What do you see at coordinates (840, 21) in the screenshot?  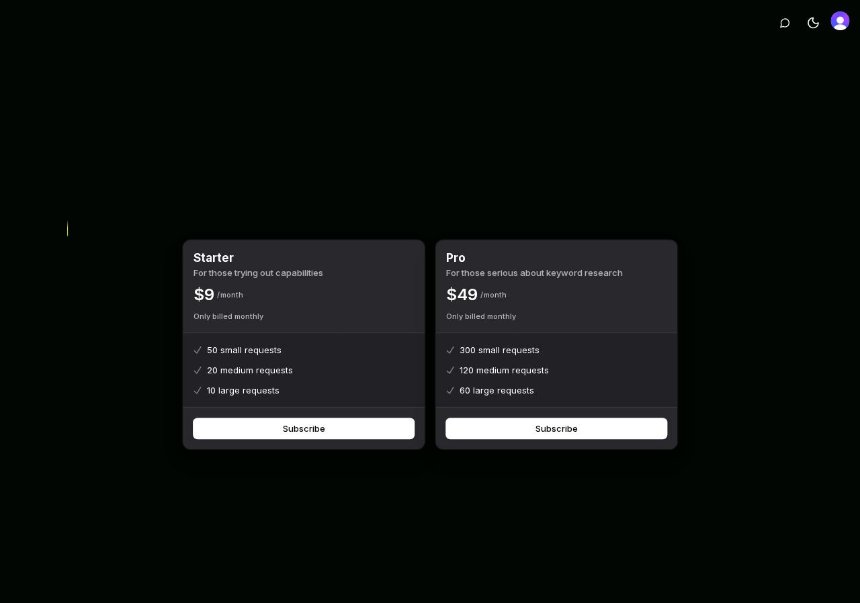 I see `button: Open user button` at bounding box center [840, 21].